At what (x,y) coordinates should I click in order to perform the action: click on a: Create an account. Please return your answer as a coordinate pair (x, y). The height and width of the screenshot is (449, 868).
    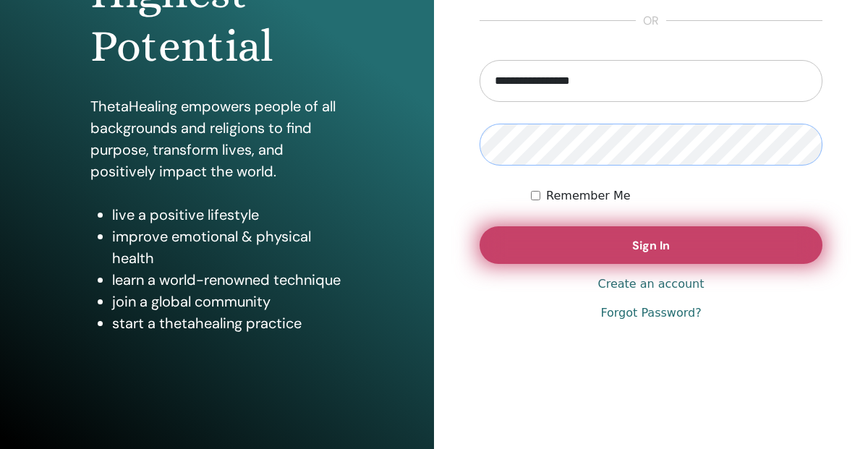
    Looking at the image, I should click on (650, 284).